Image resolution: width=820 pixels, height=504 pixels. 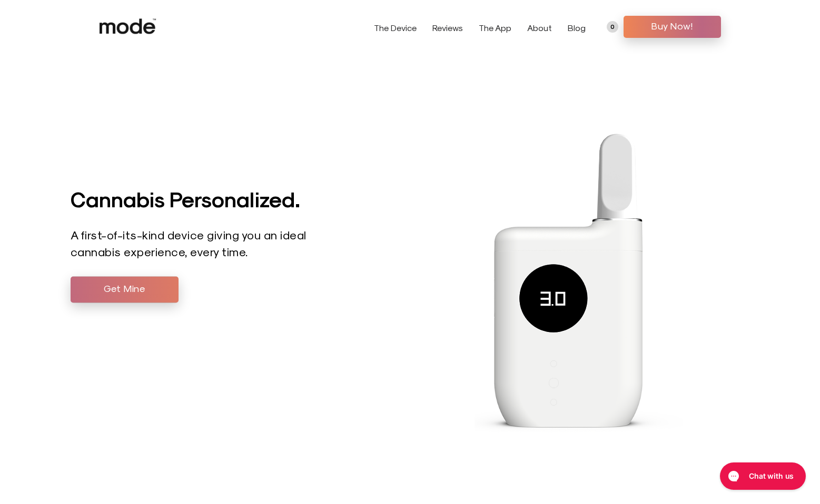 What do you see at coordinates (576, 27) in the screenshot?
I see `a: Blog` at bounding box center [576, 27].